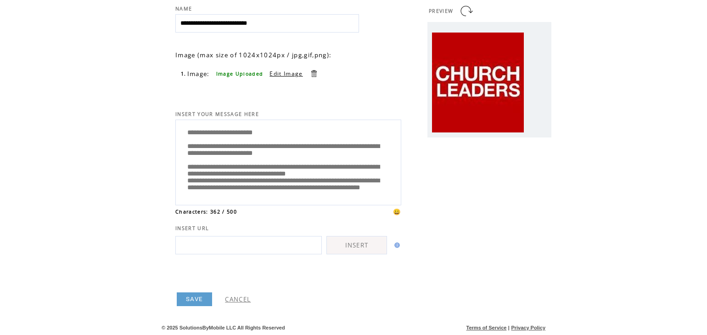 The width and height of the screenshot is (707, 335). What do you see at coordinates (313, 73) in the screenshot?
I see `a: Delete this item` at bounding box center [313, 73].